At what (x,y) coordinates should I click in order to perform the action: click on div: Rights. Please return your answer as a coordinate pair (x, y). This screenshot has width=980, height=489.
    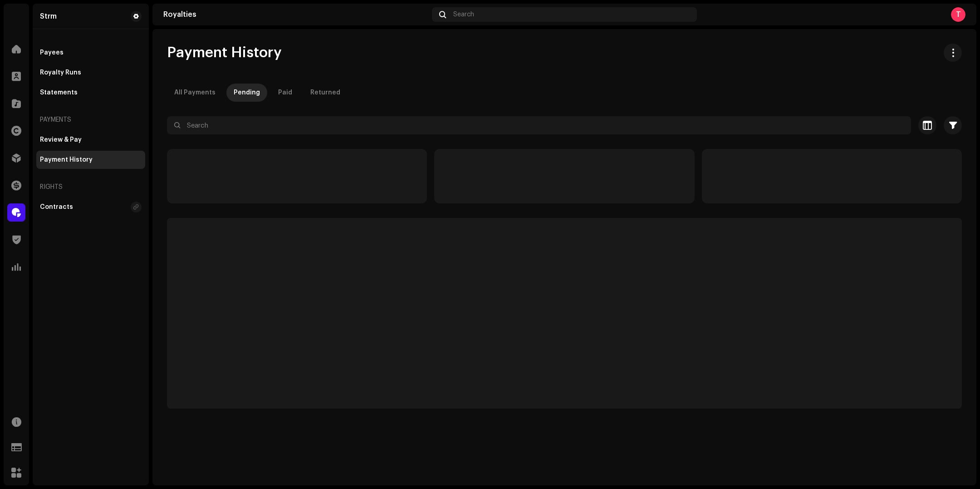
    Looking at the image, I should click on (91, 187).